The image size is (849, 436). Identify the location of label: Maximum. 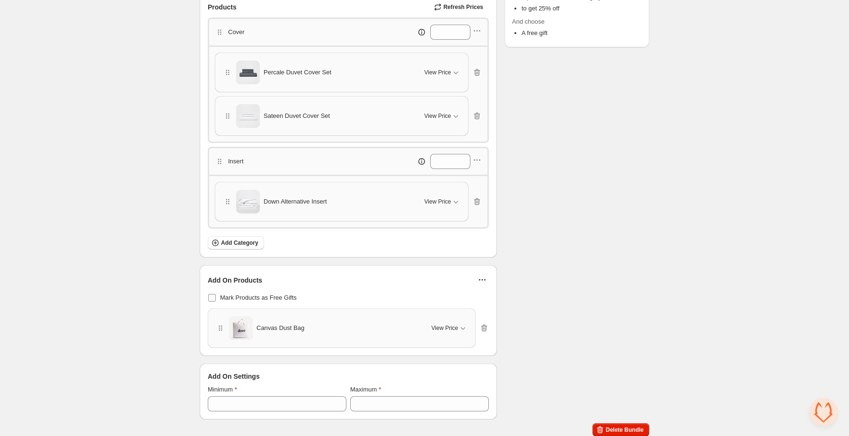
(365, 390).